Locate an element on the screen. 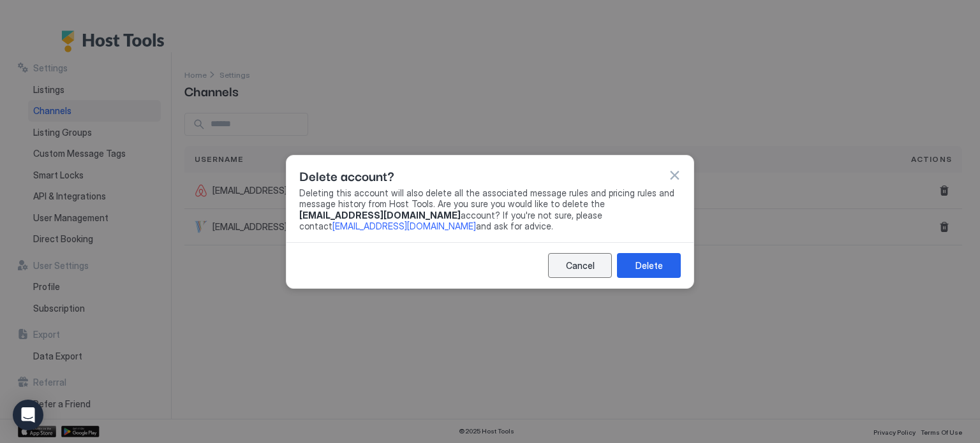 The image size is (980, 443). button: Delete is located at coordinates (649, 265).